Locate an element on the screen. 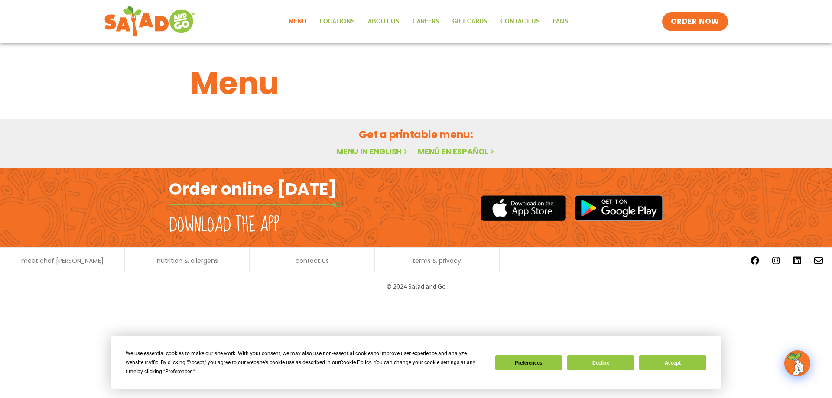  h2: Download the app is located at coordinates (224, 225).